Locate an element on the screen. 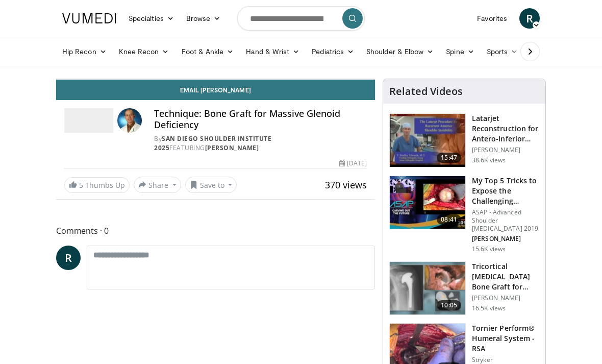 The image size is (602, 364). span: 10:05 is located at coordinates (449, 305).